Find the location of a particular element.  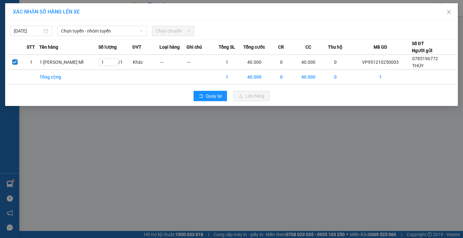

span: 0785196772 is located at coordinates (425, 59).